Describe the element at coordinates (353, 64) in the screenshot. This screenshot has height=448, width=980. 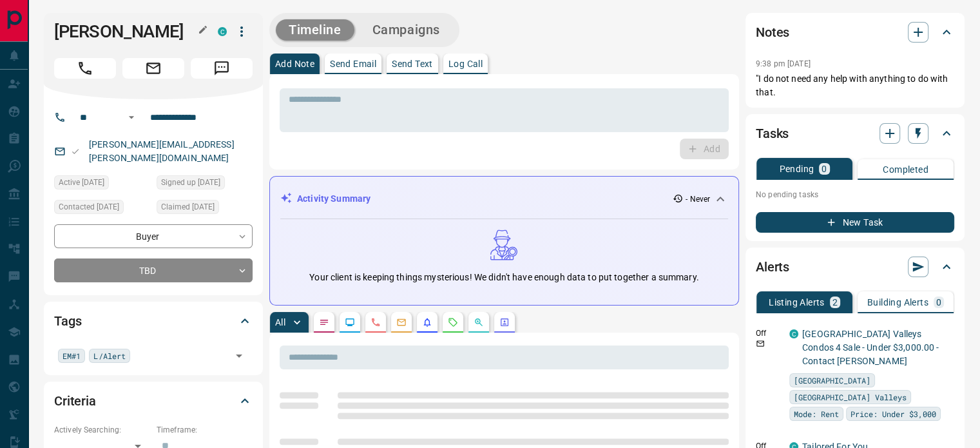
I see `p: Send Email` at that location.